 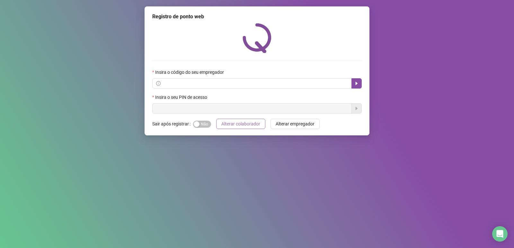 What do you see at coordinates (182, 97) in the screenshot?
I see `label: Insira o seu PIN de acesso` at bounding box center [182, 97].